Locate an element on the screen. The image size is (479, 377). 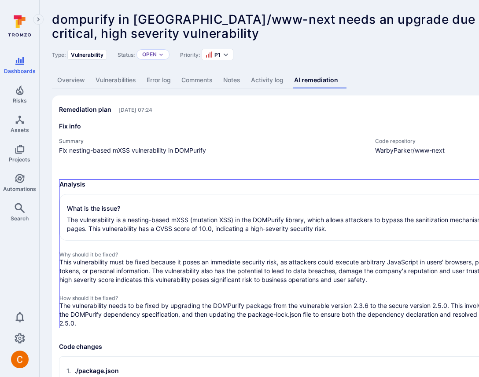
span: Status: is located at coordinates (126, 55).